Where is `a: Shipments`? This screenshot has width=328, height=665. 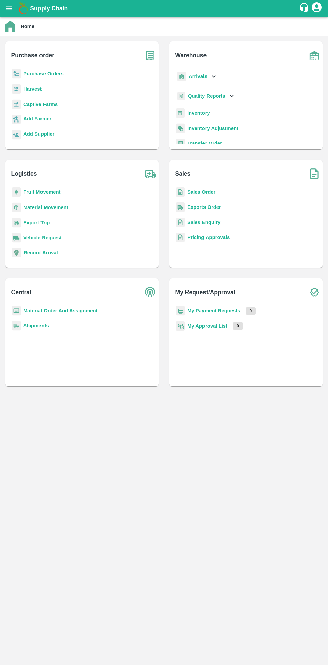 a: Shipments is located at coordinates (36, 326).